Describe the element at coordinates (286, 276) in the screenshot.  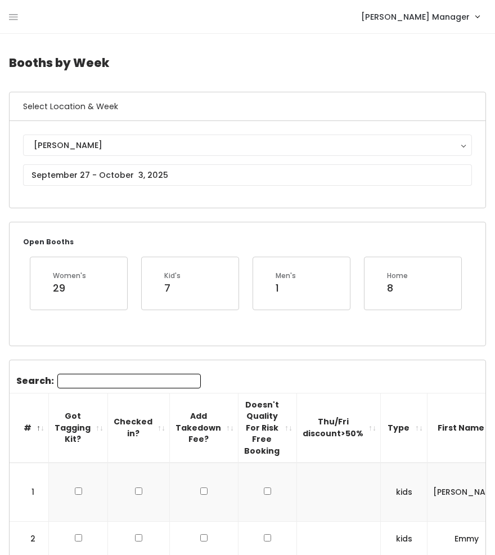
I see `div: Men's` at that location.